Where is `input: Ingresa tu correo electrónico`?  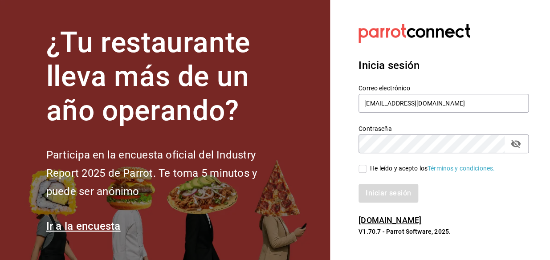
input: Ingresa tu correo electrónico is located at coordinates (444, 103).